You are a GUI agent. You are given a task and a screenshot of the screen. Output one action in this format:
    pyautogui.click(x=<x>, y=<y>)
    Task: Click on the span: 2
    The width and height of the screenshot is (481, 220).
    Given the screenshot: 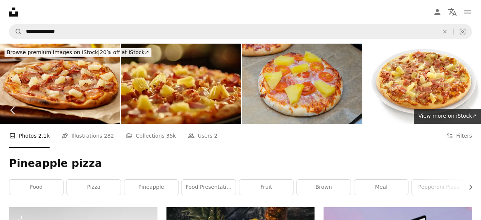 What is the action you would take?
    pyautogui.click(x=216, y=136)
    